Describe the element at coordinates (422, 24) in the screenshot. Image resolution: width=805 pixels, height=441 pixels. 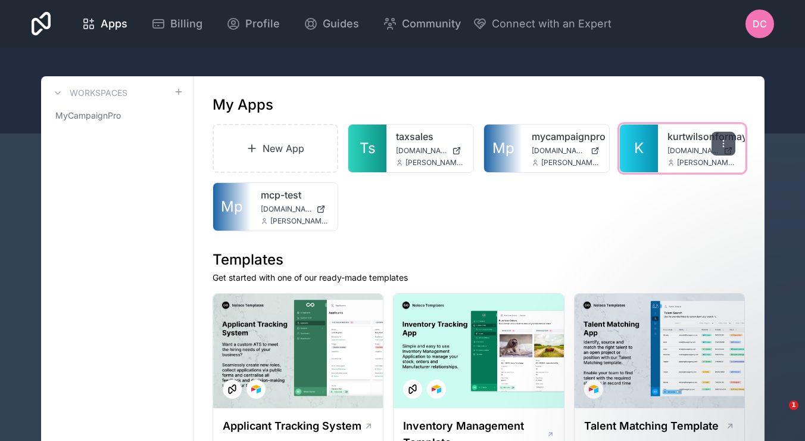
I see `a: Community` at that location.